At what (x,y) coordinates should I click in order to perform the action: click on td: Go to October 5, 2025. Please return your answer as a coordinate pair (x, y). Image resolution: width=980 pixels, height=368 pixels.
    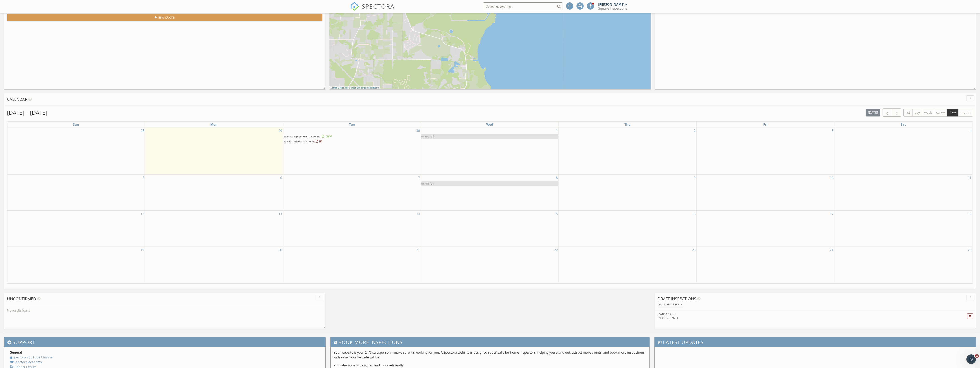
    Looking at the image, I should click on (76, 193).